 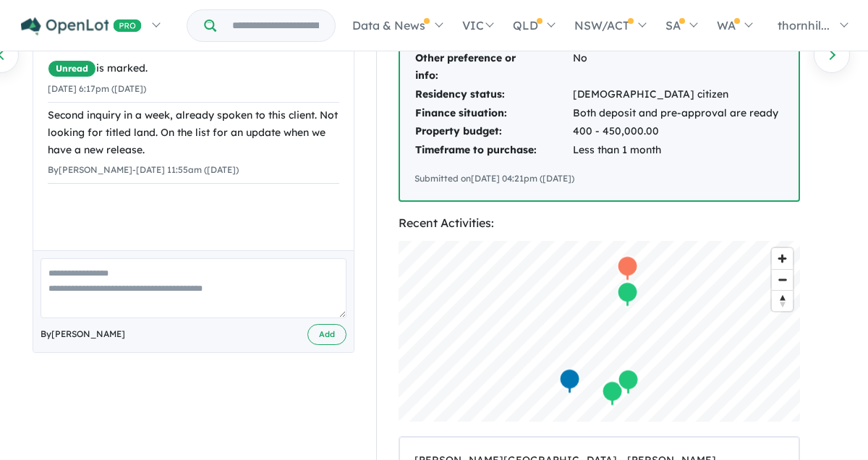 What do you see at coordinates (803, 26) in the screenshot?
I see `span: thornhil...` at bounding box center [803, 26].